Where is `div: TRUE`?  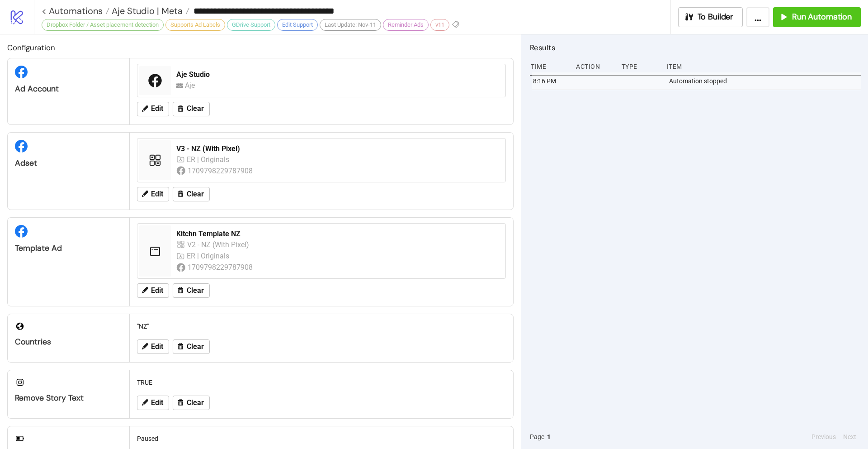 div: TRUE is located at coordinates (322, 382).